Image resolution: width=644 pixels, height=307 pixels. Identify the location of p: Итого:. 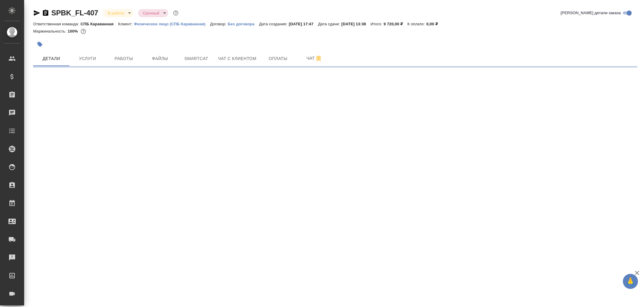
(377, 24).